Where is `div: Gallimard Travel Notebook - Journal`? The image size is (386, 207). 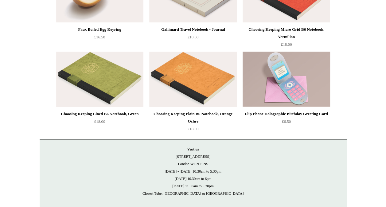 div: Gallimard Travel Notebook - Journal is located at coordinates (193, 29).